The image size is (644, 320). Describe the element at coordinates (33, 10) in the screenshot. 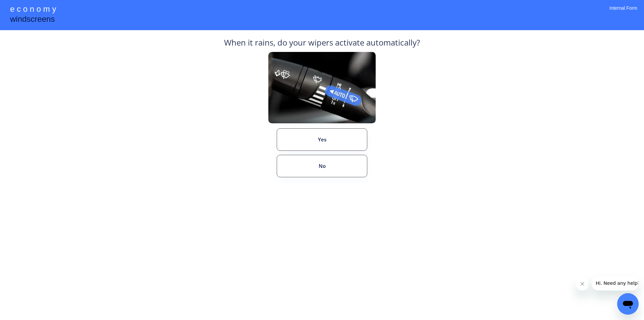

I see `div: e c o n o m y` at that location.